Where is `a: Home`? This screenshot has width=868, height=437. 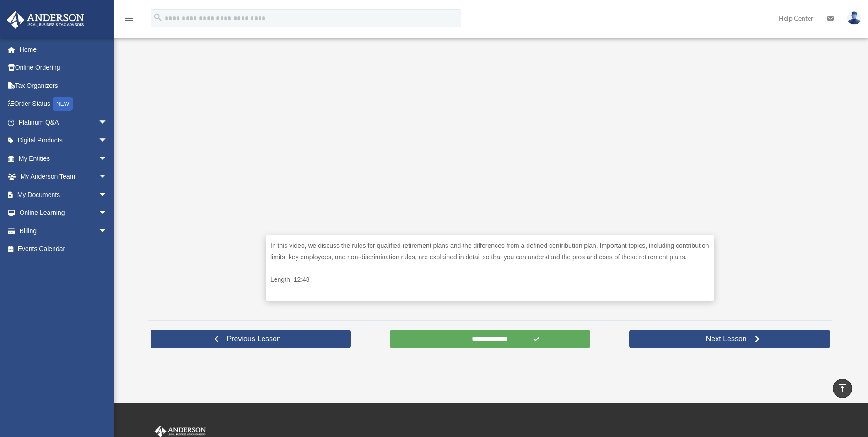
a: Home is located at coordinates (64, 50).